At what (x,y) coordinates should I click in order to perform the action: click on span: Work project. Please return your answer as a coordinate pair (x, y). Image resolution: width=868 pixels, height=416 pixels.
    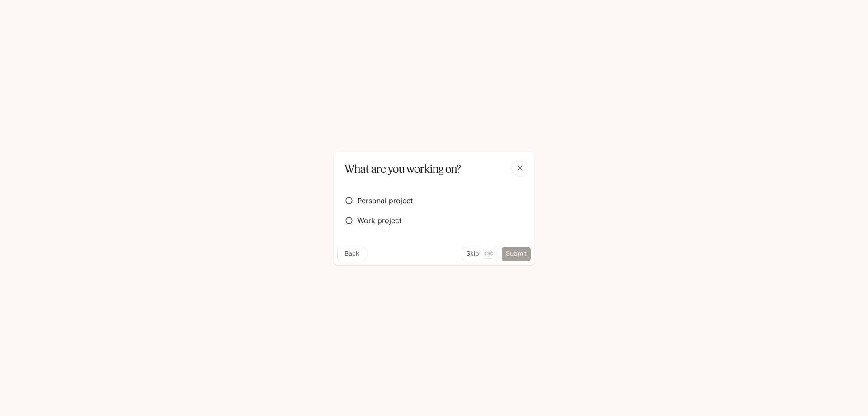
    Looking at the image, I should click on (379, 220).